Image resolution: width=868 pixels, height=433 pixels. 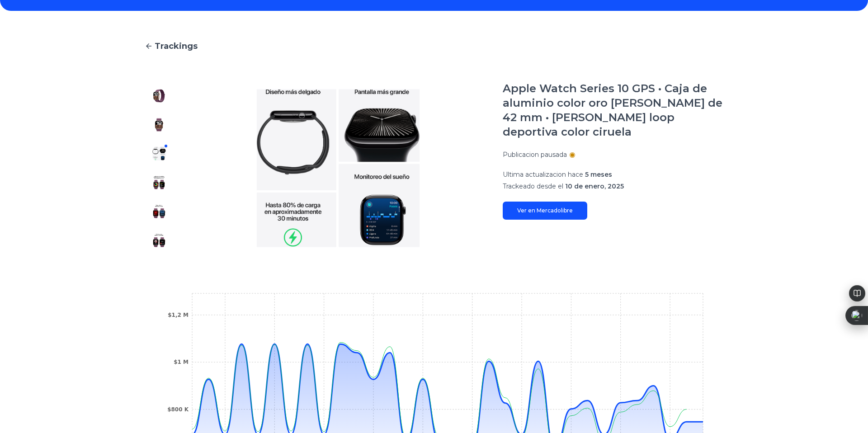 I want to click on span: 5 meses, so click(x=598, y=175).